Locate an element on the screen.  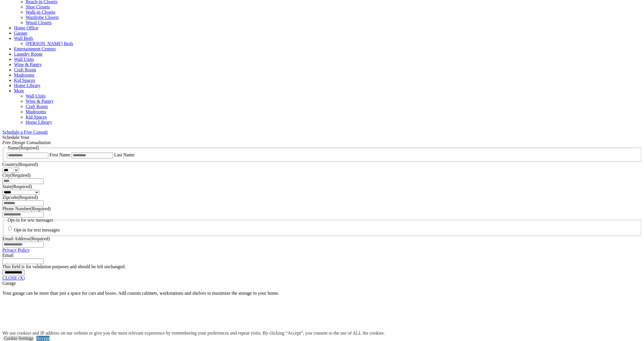
label: First Name is located at coordinates (60, 155).